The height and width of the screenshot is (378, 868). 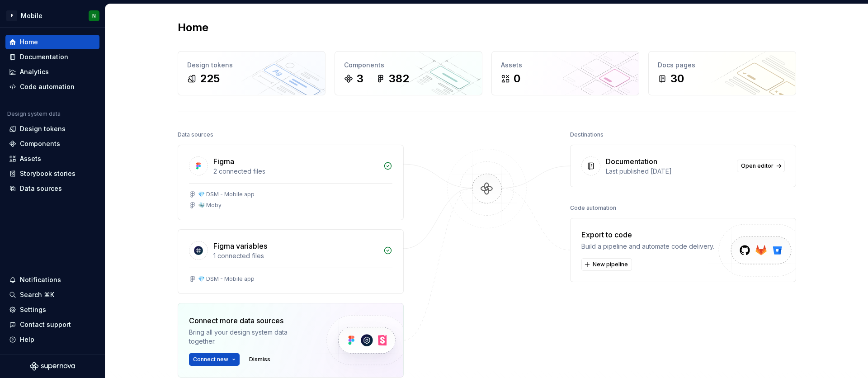 What do you see at coordinates (52, 159) in the screenshot?
I see `a: Assets` at bounding box center [52, 159].